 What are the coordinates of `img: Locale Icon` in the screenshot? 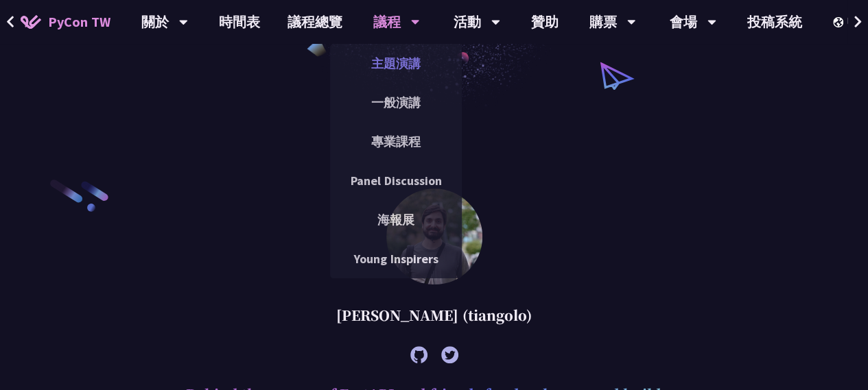 It's located at (840, 22).